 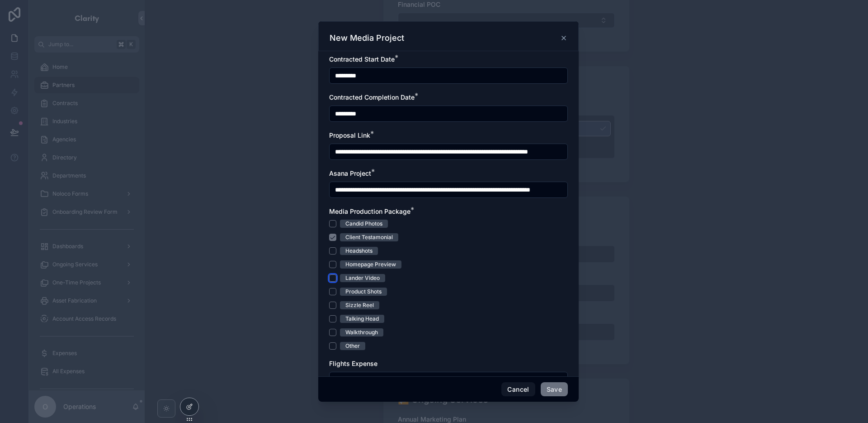 I want to click on span: Contracted Completion Date, so click(x=371, y=97).